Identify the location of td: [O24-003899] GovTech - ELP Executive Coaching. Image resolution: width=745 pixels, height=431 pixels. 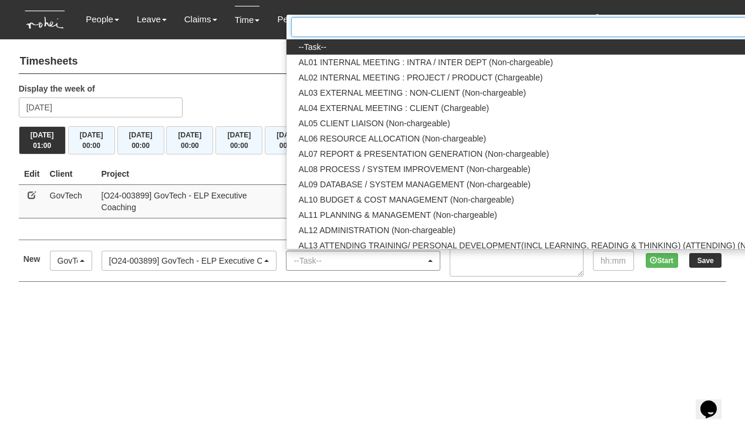
(189, 201).